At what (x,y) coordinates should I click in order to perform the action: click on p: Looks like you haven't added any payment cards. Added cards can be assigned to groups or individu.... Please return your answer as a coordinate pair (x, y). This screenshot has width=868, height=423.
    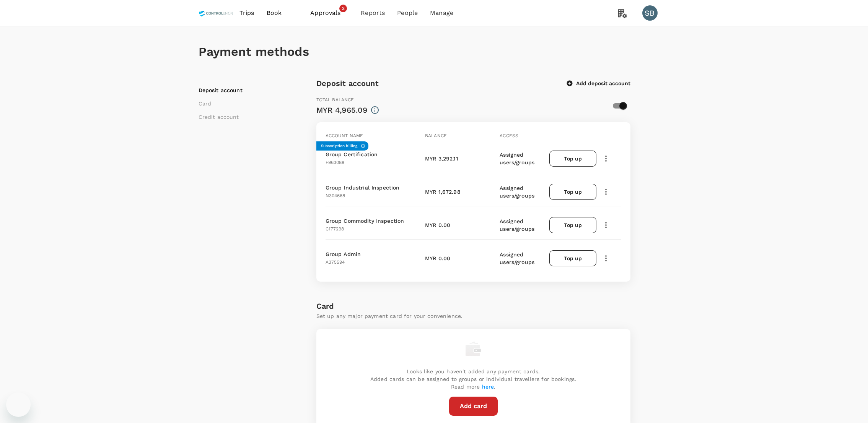
    Looking at the image, I should click on (473, 379).